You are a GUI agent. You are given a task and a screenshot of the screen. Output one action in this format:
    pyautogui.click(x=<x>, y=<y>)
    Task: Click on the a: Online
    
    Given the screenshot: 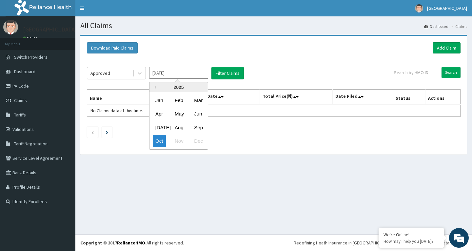 What is the action you would take?
    pyautogui.click(x=31, y=38)
    